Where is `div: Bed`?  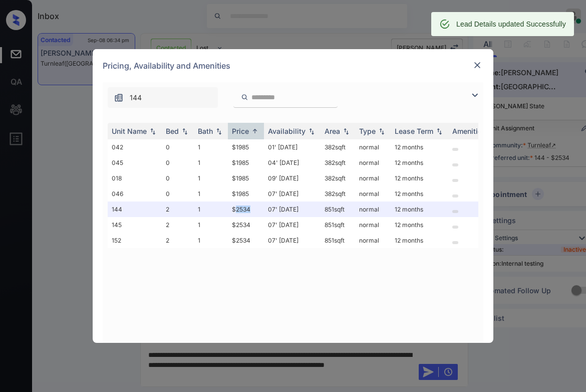
div: Bed is located at coordinates (172, 131).